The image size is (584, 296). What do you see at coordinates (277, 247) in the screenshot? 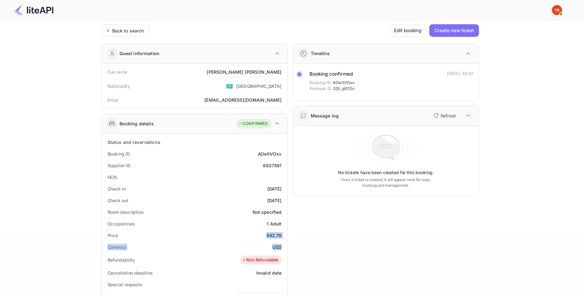
I see `div: USD` at bounding box center [277, 247].